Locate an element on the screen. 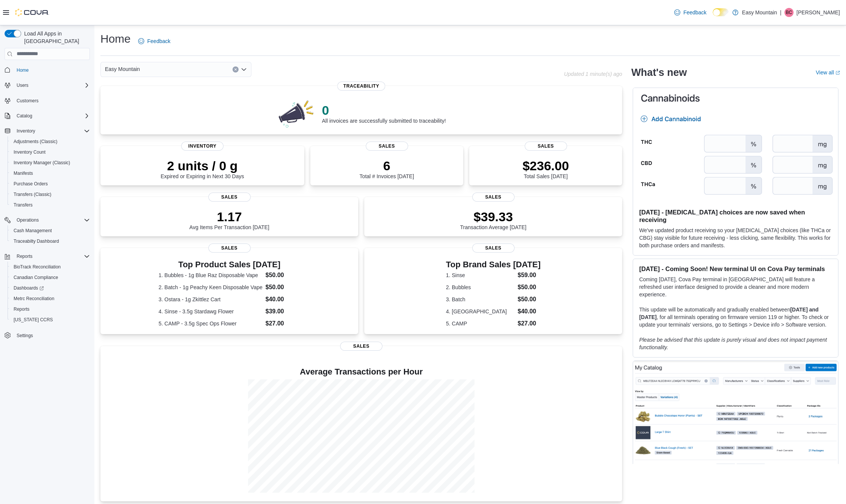 This screenshot has width=846, height=504. a: Feedback is located at coordinates (691, 13).